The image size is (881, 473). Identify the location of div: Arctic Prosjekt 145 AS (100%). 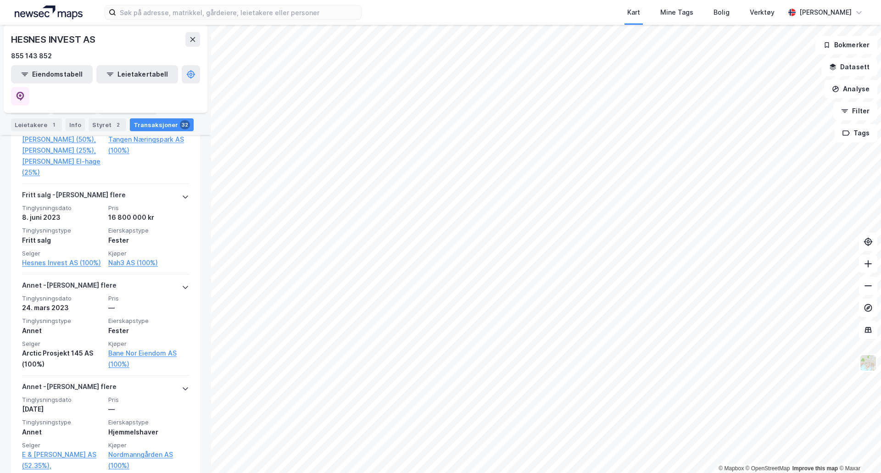
(62, 359).